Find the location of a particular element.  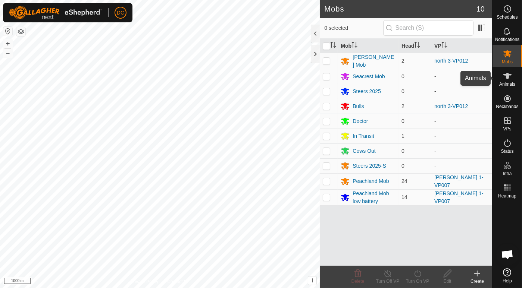

span: 24 is located at coordinates (404, 181).